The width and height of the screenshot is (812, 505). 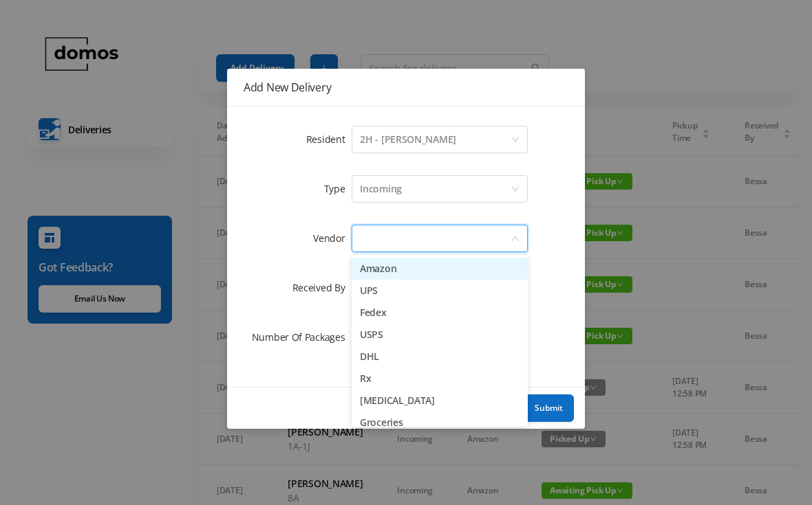 I want to click on button: Submit, so click(x=548, y=408).